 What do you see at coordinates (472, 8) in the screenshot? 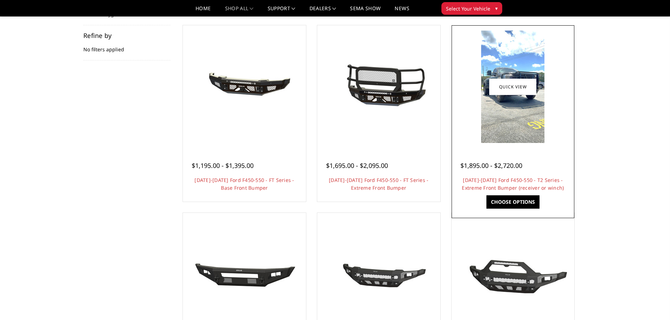
I see `button: Select Your Vehicle` at bounding box center [472, 8].